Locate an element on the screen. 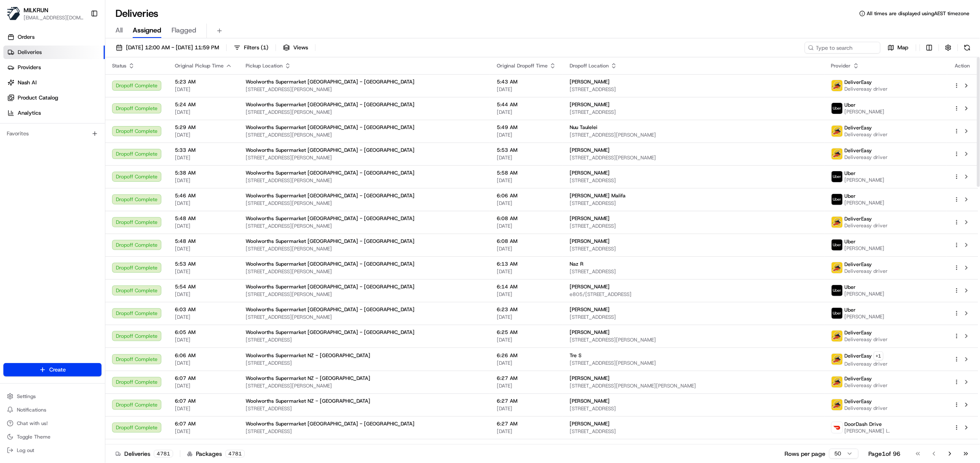  button: Filters(1) is located at coordinates (251, 48).